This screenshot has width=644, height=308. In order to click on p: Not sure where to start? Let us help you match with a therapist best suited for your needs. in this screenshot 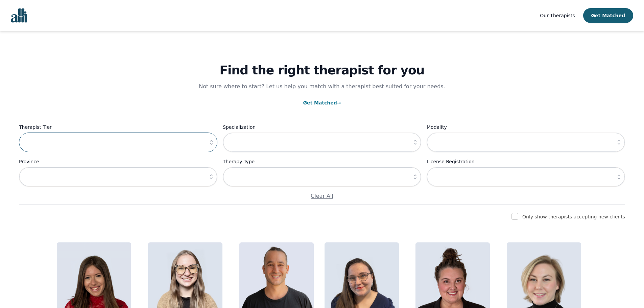, I will do `click(322, 87)`.